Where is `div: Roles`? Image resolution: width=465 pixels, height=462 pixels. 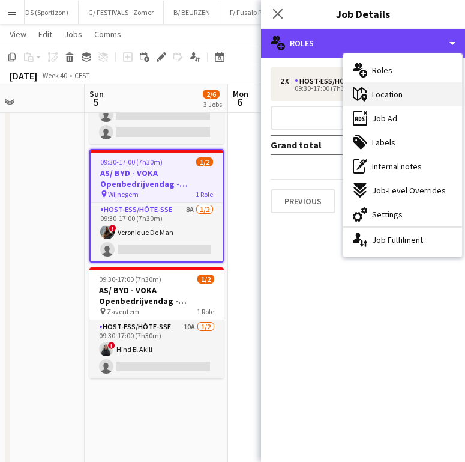 div: Roles is located at coordinates (363, 43).